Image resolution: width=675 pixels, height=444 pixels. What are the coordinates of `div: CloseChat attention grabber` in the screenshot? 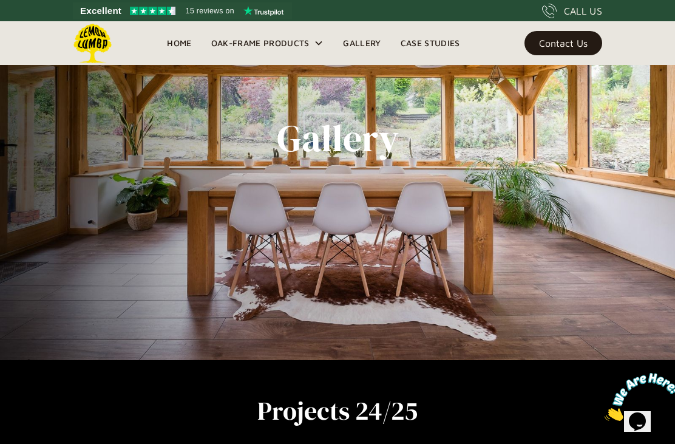 It's located at (38, 29).